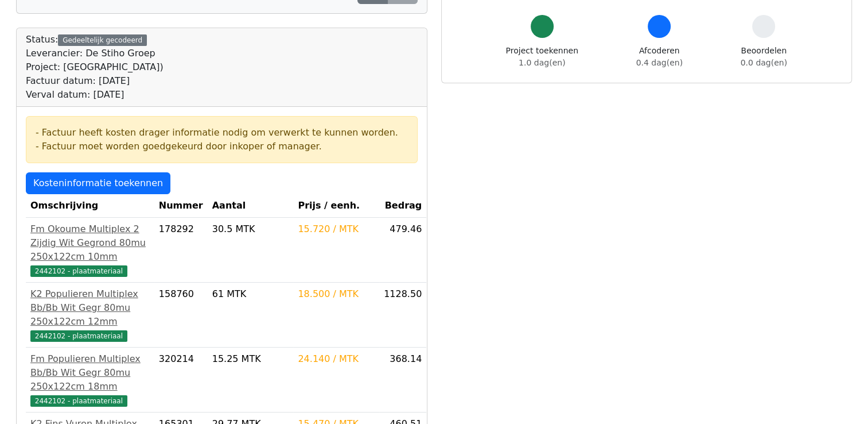 The image size is (868, 424). What do you see at coordinates (221, 146) in the screenshot?
I see `div: - Factuur moet worden goedgekeurd door inkoper of manager.` at bounding box center [221, 146].